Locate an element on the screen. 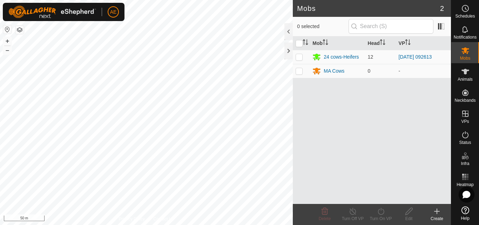 Image resolution: width=479 pixels, height=225 pixels. span: 2 is located at coordinates (442, 8).